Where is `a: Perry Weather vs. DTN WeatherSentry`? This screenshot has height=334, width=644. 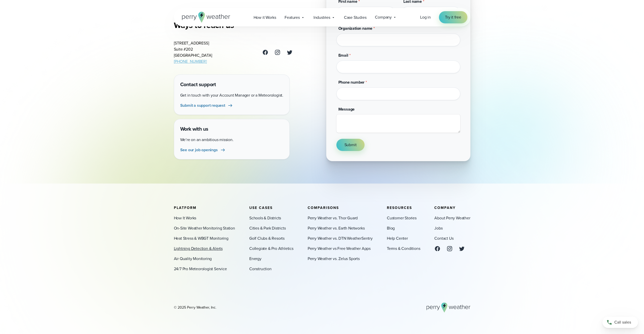
a: Perry Weather vs. DTN WeatherSentry is located at coordinates (340, 238).